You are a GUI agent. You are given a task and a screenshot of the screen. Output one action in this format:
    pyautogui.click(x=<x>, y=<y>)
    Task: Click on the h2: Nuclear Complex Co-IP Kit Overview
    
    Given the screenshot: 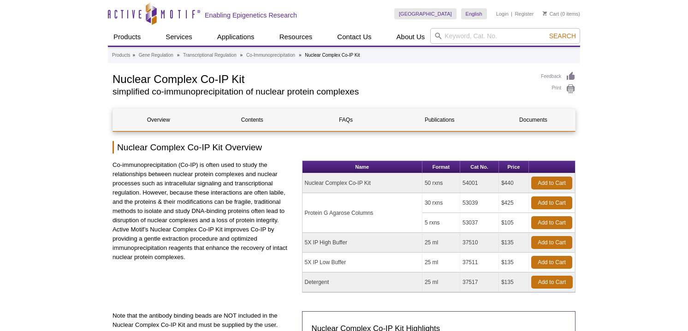 What is the action you would take?
    pyautogui.click(x=344, y=147)
    